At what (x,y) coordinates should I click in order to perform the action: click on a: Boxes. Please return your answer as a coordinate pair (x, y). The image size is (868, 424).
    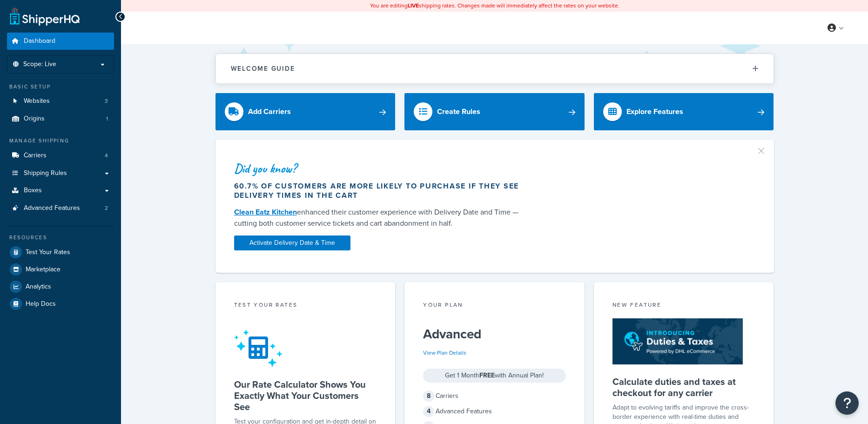
    Looking at the image, I should click on (60, 191).